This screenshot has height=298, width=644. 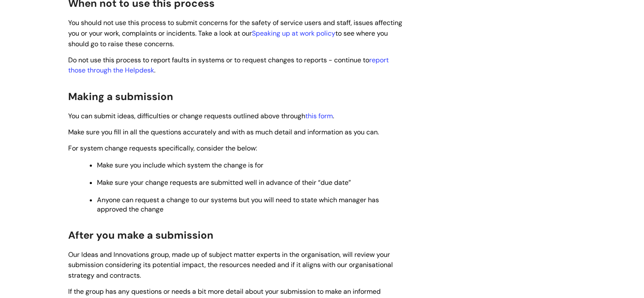 What do you see at coordinates (121, 96) in the screenshot?
I see `span: Making a submission` at bounding box center [121, 96].